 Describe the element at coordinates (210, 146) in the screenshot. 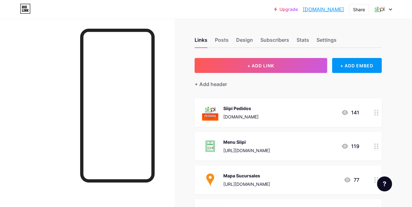

I see `img: Menu Siipi` at that location.